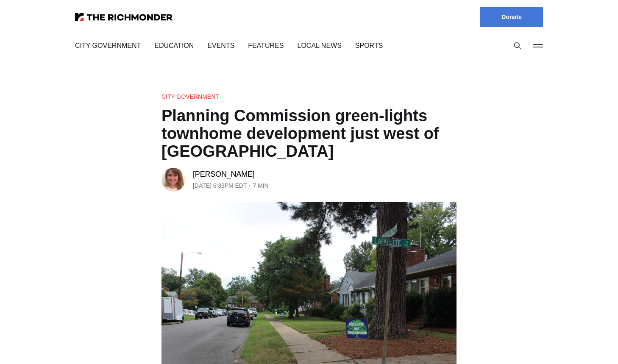 Image resolution: width=618 pixels, height=364 pixels. I want to click on span: 7 min, so click(260, 186).